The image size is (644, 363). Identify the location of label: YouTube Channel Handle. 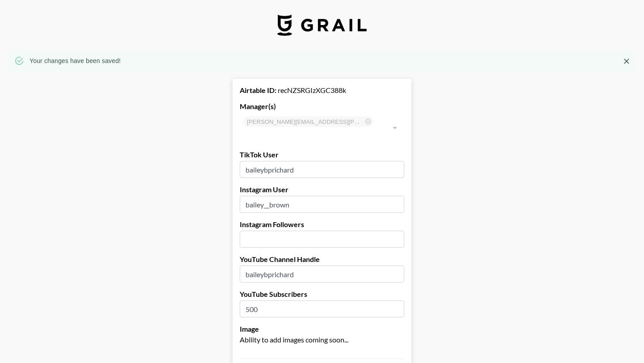
(322, 259).